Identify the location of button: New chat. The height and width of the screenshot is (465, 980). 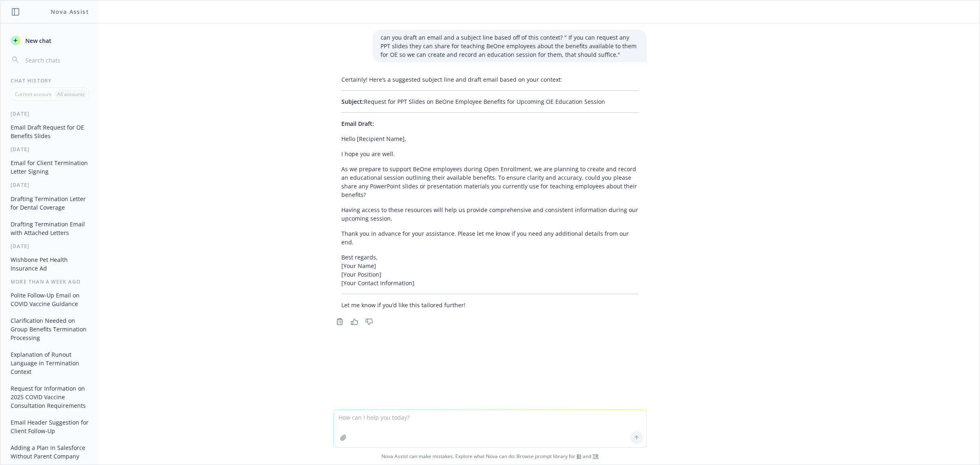
(50, 40).